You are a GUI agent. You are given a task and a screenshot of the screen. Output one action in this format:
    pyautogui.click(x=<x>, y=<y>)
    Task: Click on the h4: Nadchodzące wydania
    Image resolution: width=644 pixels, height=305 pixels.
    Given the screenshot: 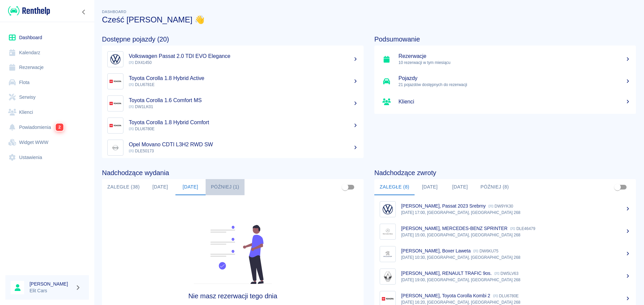 What is the action you would take?
    pyautogui.click(x=233, y=173)
    